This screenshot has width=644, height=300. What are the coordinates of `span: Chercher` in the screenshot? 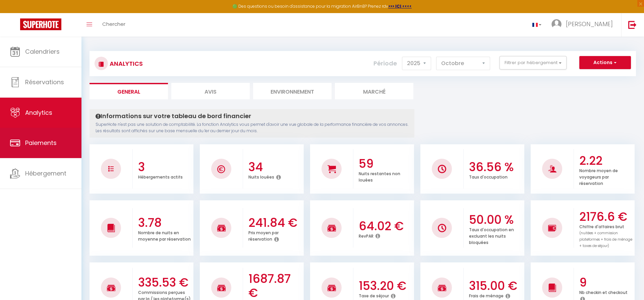 It's located at (114, 24).